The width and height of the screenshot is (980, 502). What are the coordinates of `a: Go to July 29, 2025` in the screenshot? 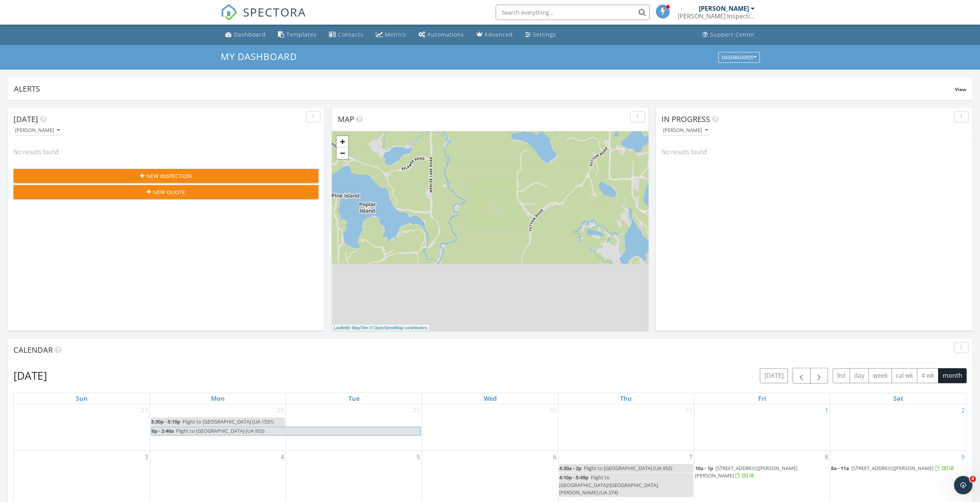 It's located at (416, 410).